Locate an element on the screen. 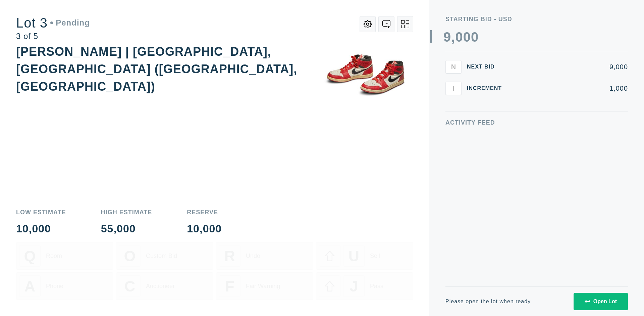 The height and width of the screenshot is (316, 644). div: Activity Feed is located at coordinates (537, 122).